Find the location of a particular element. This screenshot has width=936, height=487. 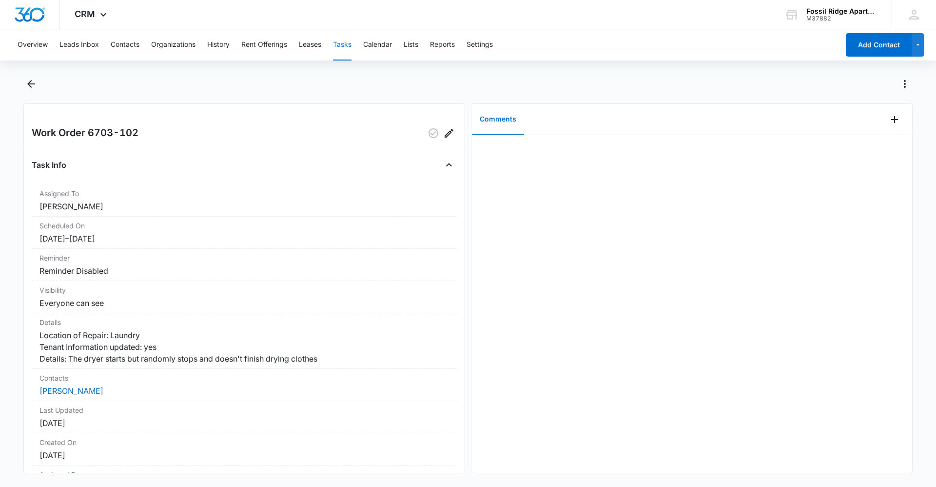

button: Reports is located at coordinates (442, 45).